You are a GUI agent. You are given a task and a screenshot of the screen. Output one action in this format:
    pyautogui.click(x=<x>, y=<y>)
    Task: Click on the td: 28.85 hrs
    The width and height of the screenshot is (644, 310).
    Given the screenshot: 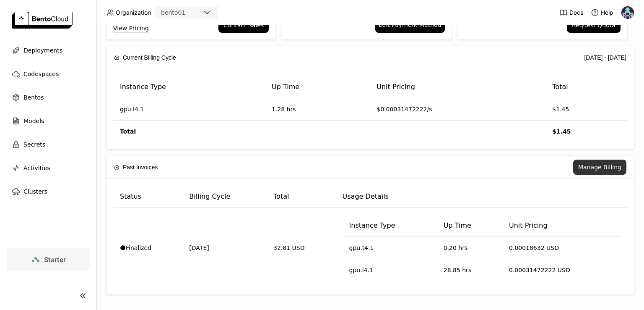 What is the action you would take?
    pyautogui.click(x=470, y=270)
    